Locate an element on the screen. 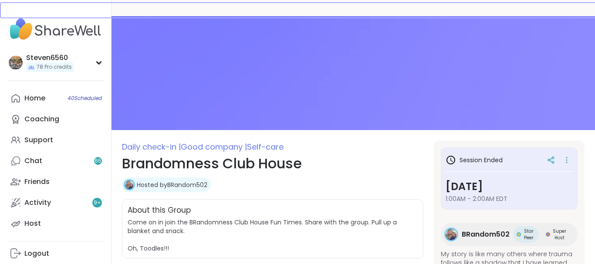 This screenshot has height=264, width=595. a: Chat65 is located at coordinates (55, 161).